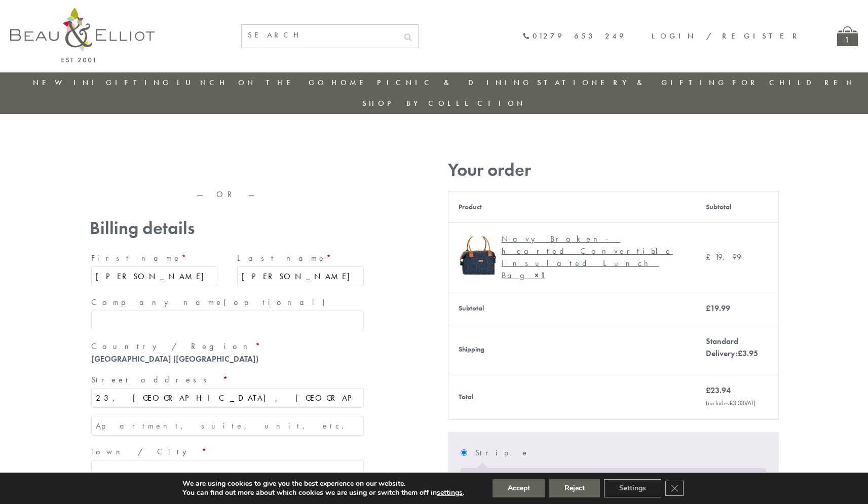  I want to click on a: Shop by collection, so click(444, 104).